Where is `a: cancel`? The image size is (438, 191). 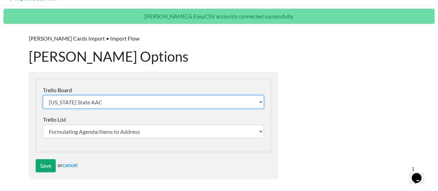 a: cancel is located at coordinates (70, 164).